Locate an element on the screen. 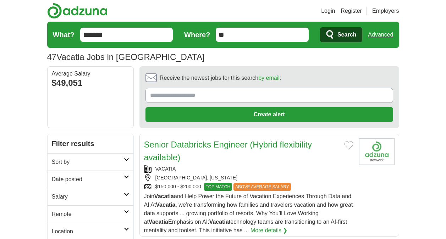 This screenshot has height=239, width=446. div: VACATIA is located at coordinates (249, 169).